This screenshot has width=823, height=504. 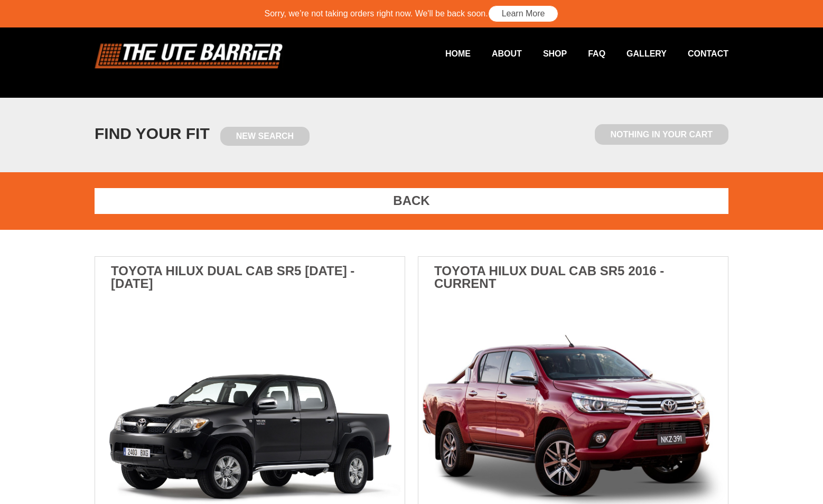 I want to click on a: Contact, so click(x=698, y=54).